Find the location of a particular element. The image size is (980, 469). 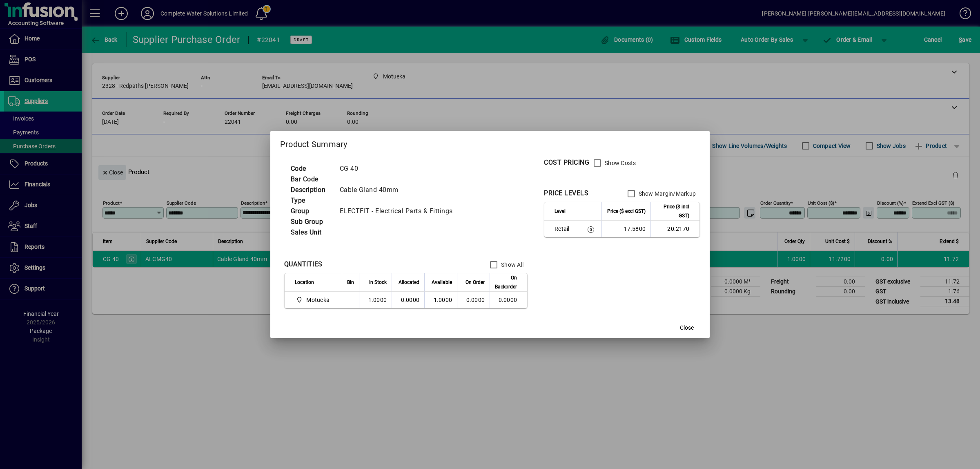

h2: Product Summary is located at coordinates (490, 143).